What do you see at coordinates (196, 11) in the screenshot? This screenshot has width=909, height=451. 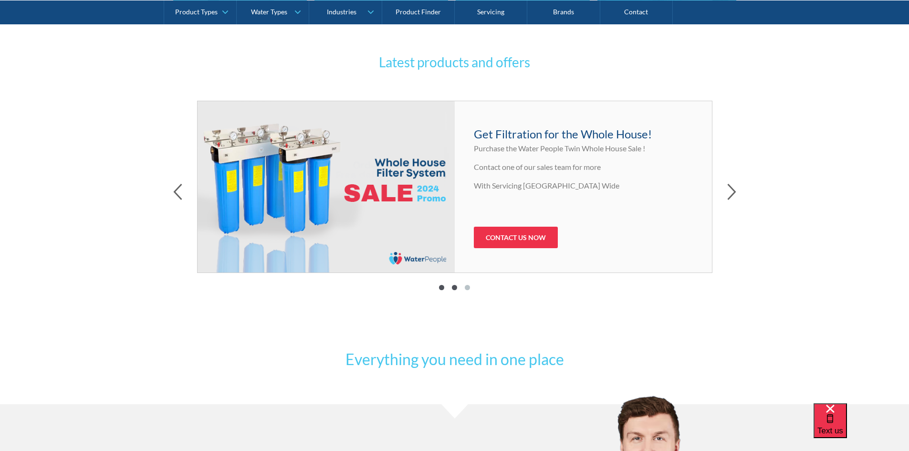 I see `div: Product Types` at bounding box center [196, 11].